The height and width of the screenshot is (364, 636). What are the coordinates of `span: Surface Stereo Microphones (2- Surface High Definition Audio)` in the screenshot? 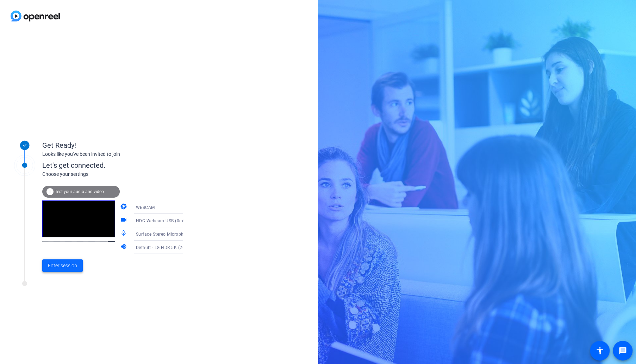 It's located at (200, 234).